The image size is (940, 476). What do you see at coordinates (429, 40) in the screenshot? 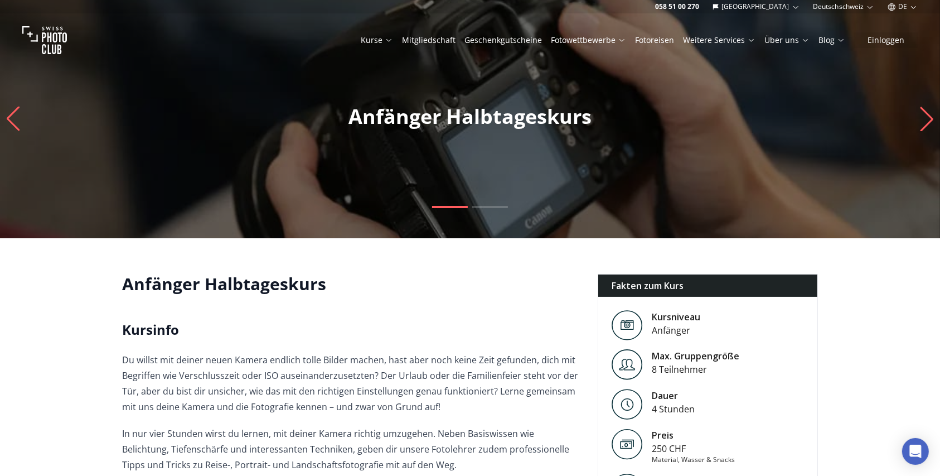
I see `button: Mitgliedschaft` at bounding box center [429, 40].